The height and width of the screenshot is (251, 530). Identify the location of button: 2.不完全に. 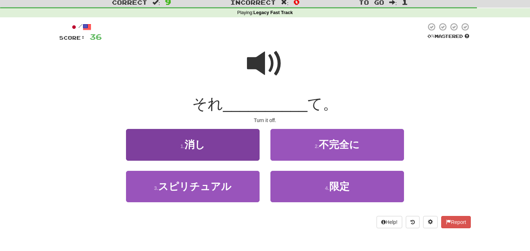
(337, 144).